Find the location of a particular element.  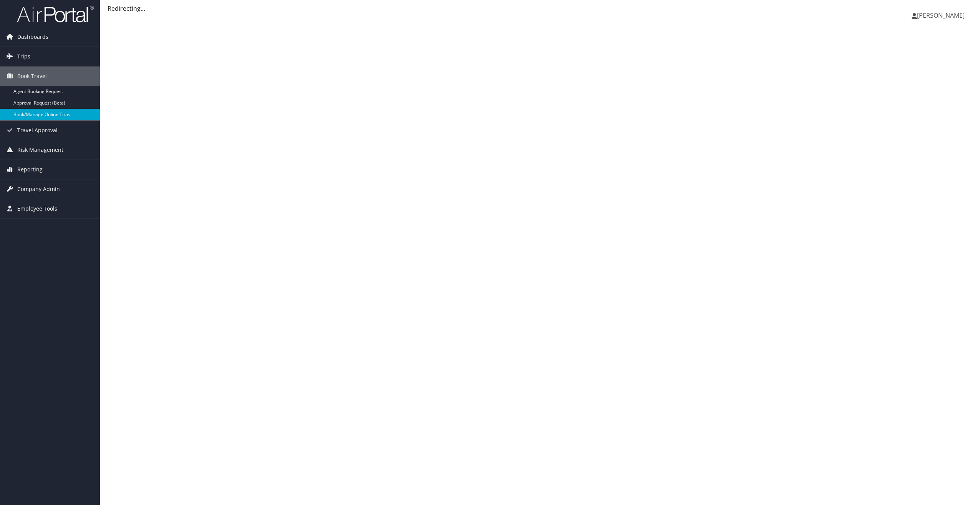

span: Travel Approval is located at coordinates (37, 131).